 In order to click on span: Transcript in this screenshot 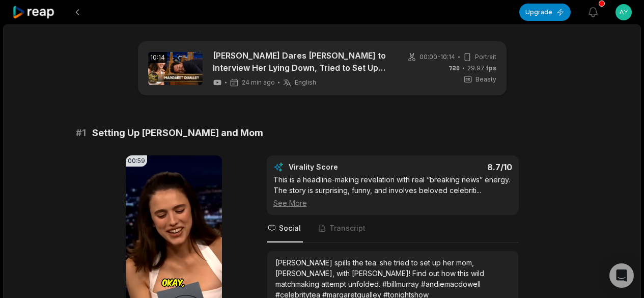, I will do `click(347, 228)`.